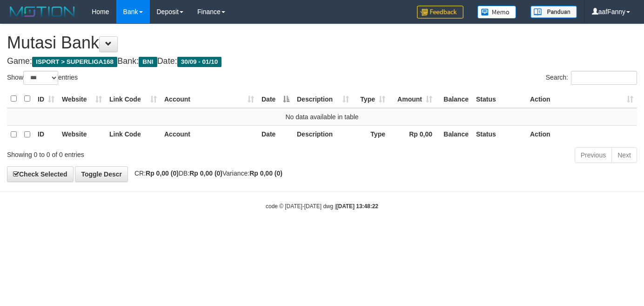  I want to click on th: Website, so click(82, 134).